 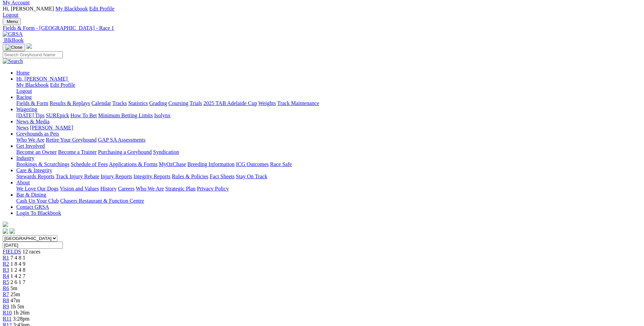 I want to click on a: R9, so click(x=6, y=306).